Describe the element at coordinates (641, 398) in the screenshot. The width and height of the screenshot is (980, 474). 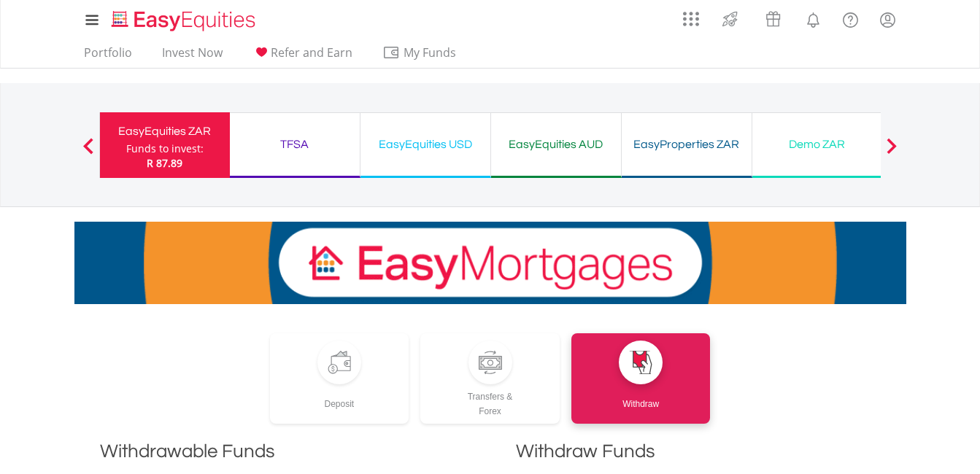
I see `div: Withdraw` at that location.